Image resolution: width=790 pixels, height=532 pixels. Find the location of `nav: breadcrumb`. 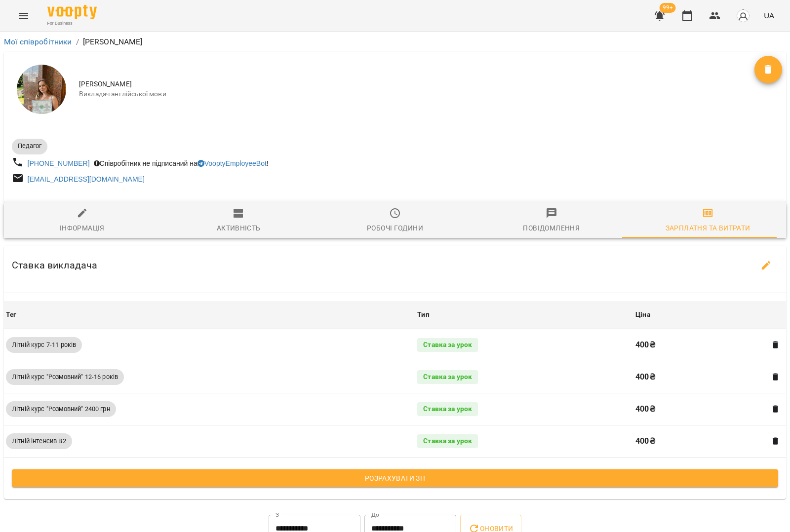

nav: breadcrumb is located at coordinates (395, 42).